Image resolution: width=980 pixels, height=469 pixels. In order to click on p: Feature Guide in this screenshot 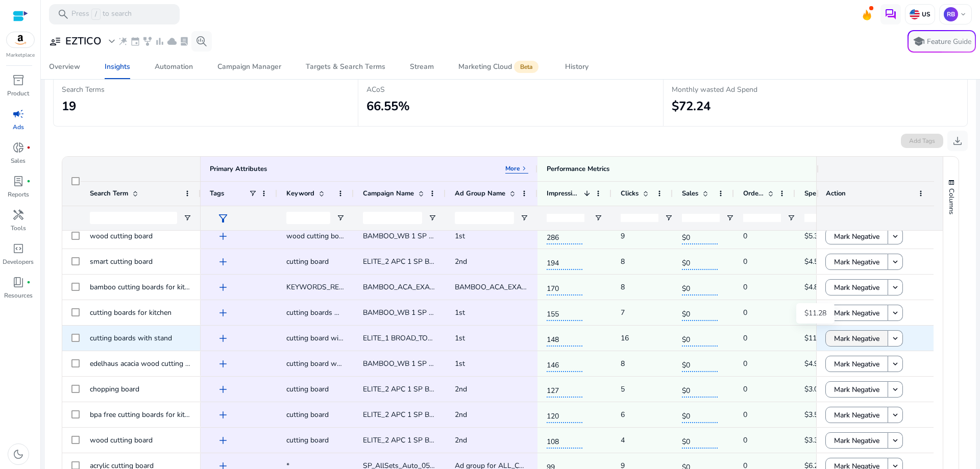, I will do `click(949, 42)`.